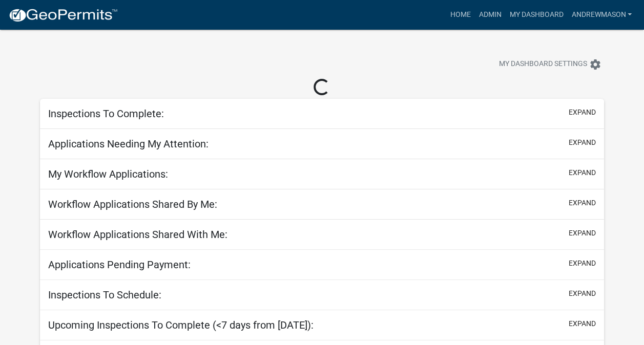 The image size is (644, 345). What do you see at coordinates (108, 174) in the screenshot?
I see `h5: My Workflow Applications:` at bounding box center [108, 174].